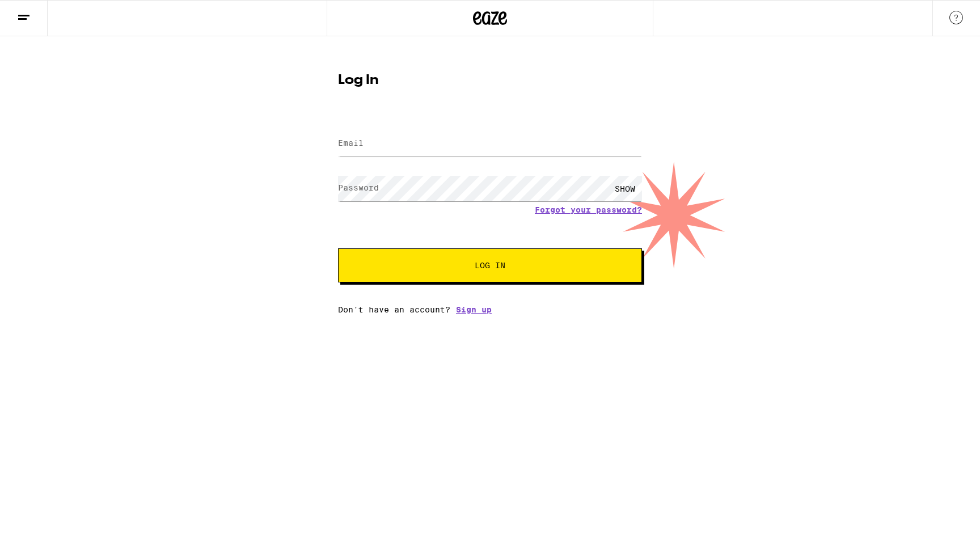  What do you see at coordinates (474, 310) in the screenshot?
I see `a: Sign up` at bounding box center [474, 310].